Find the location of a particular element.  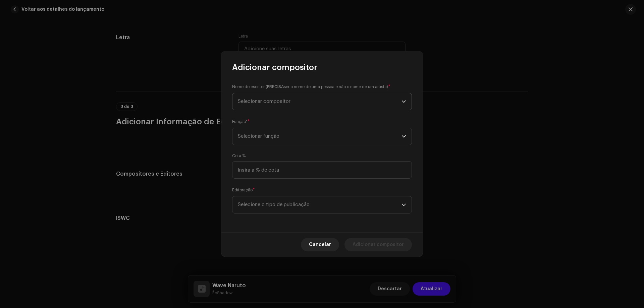

span: Selecionar função is located at coordinates (320, 137).